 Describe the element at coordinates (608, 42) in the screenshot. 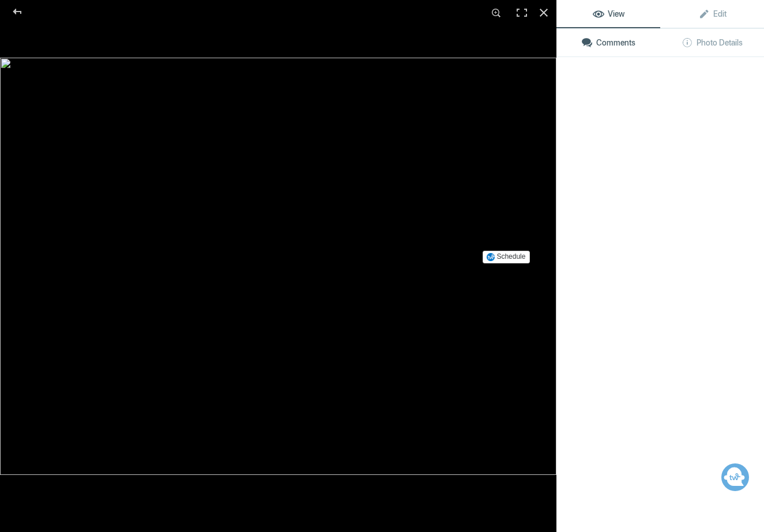

I see `span: Comments` at that location.